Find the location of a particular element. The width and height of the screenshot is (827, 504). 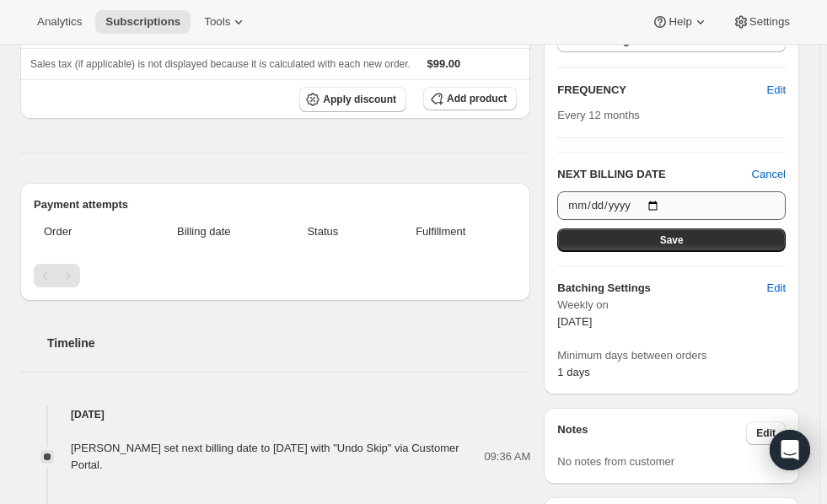

span: Add product is located at coordinates (476, 99).